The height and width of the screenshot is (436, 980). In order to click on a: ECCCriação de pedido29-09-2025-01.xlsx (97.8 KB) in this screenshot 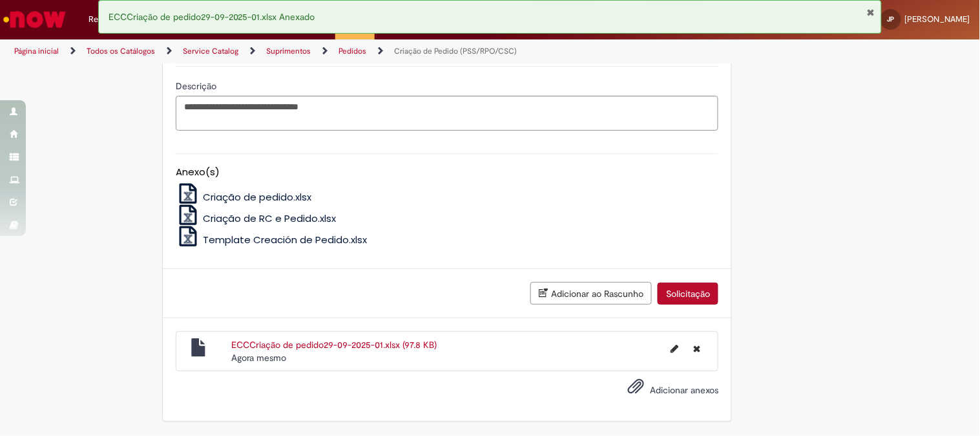, I will do `click(334, 345)`.